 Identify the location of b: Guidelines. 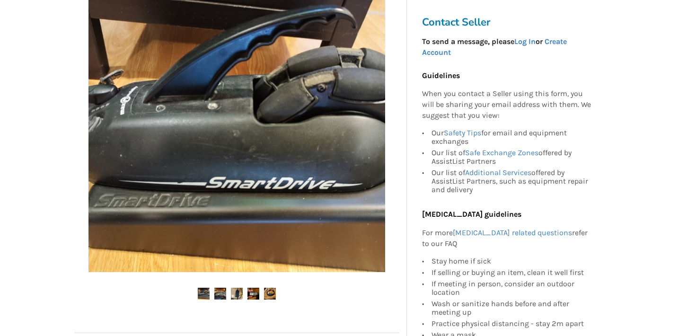
(441, 75).